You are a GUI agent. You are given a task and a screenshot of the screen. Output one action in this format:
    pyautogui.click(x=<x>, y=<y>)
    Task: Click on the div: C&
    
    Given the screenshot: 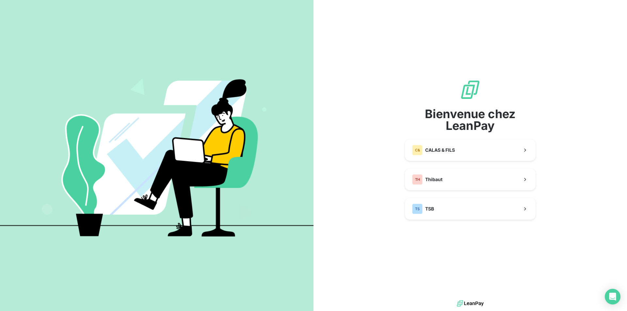 What is the action you would take?
    pyautogui.click(x=417, y=150)
    